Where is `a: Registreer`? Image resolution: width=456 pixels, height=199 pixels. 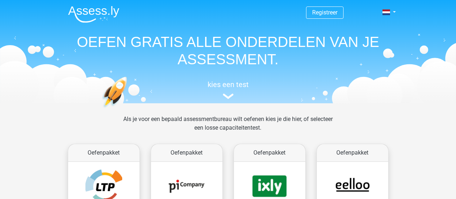 a: Registreer is located at coordinates (325, 12).